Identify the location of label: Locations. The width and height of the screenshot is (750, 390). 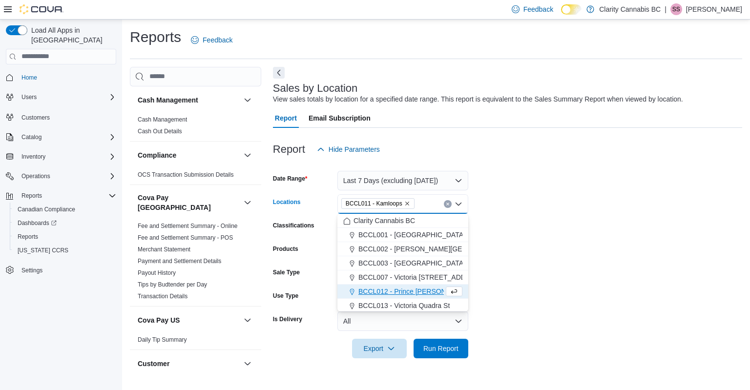
(287, 202).